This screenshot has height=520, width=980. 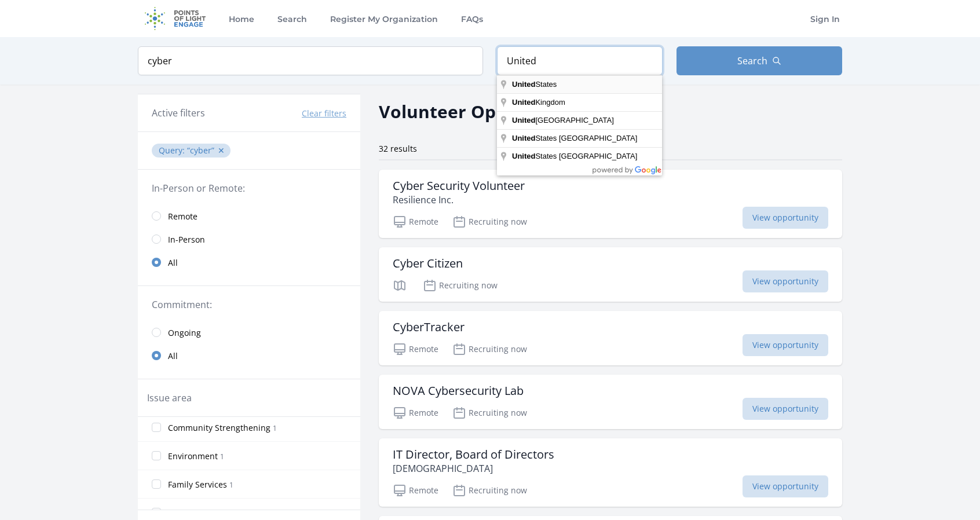 What do you see at coordinates (610, 204) in the screenshot?
I see `a: Cyber Security Volunteer Resilience Inc. Remote Recruiting now View opportunity` at bounding box center [610, 204].